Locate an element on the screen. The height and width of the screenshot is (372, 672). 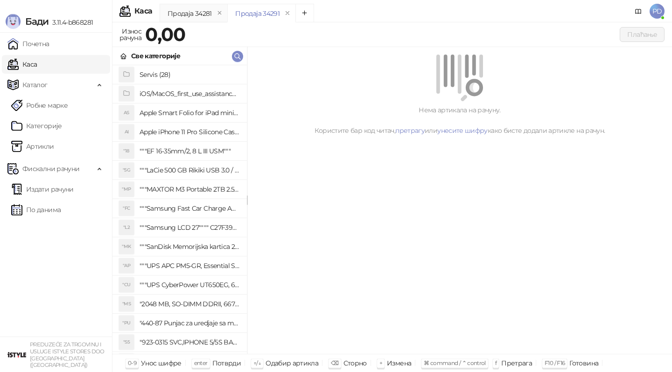
div: Нема артикала на рачуну. Користите бар код читач, или како бисте додали артикле на рачун. is located at coordinates (460, 120).